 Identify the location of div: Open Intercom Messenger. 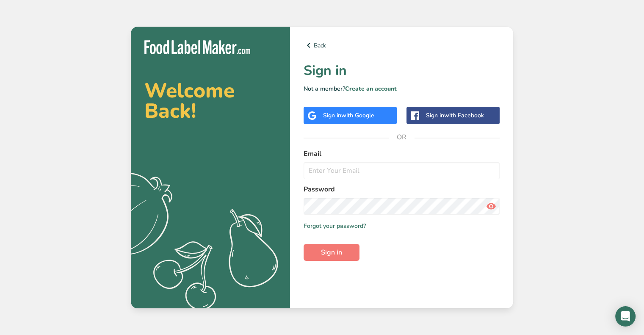
(625, 316).